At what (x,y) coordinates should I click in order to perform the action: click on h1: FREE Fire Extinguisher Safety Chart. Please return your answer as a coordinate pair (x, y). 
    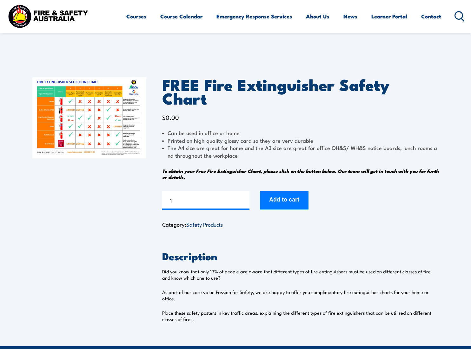
    Looking at the image, I should click on (300, 91).